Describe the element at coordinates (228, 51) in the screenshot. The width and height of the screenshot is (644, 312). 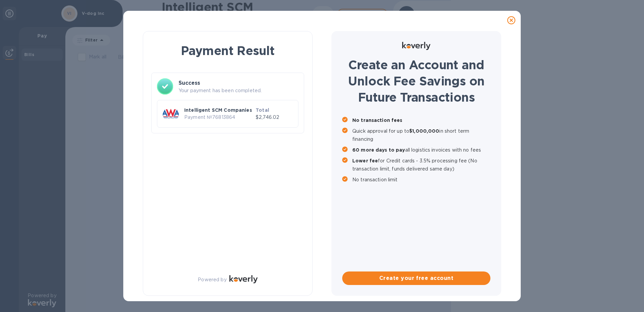
I see `h1: Payment Result` at that location.